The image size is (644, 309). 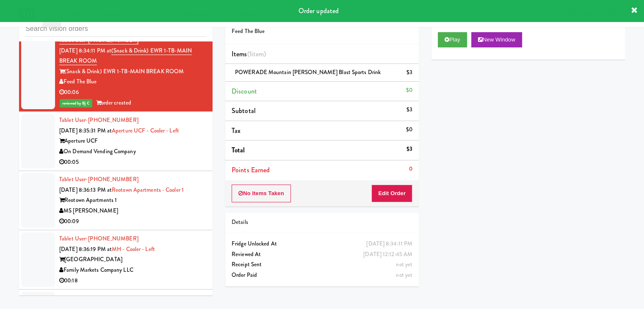 What do you see at coordinates (145, 130) in the screenshot?
I see `a: Aperture UCF - Cooler - Left` at bounding box center [145, 130].